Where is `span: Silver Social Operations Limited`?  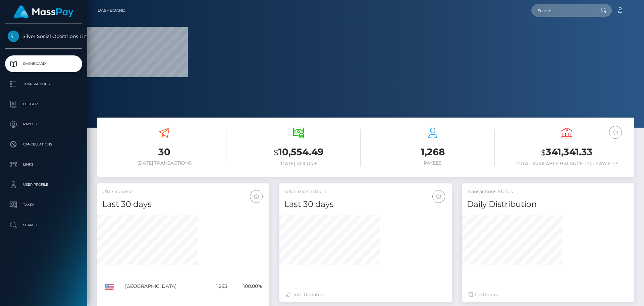
span: Silver Social Operations Limited is located at coordinates (44, 36).